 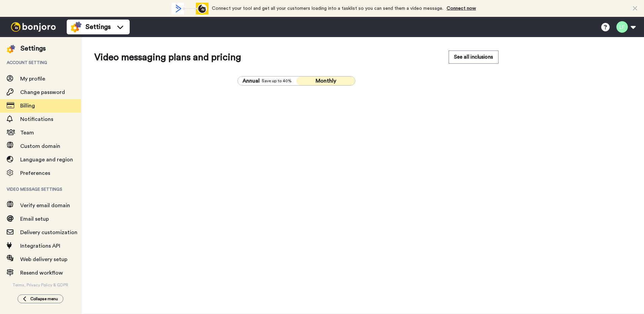 What do you see at coordinates (190, 8) in the screenshot?
I see `div: animation` at bounding box center [190, 8].